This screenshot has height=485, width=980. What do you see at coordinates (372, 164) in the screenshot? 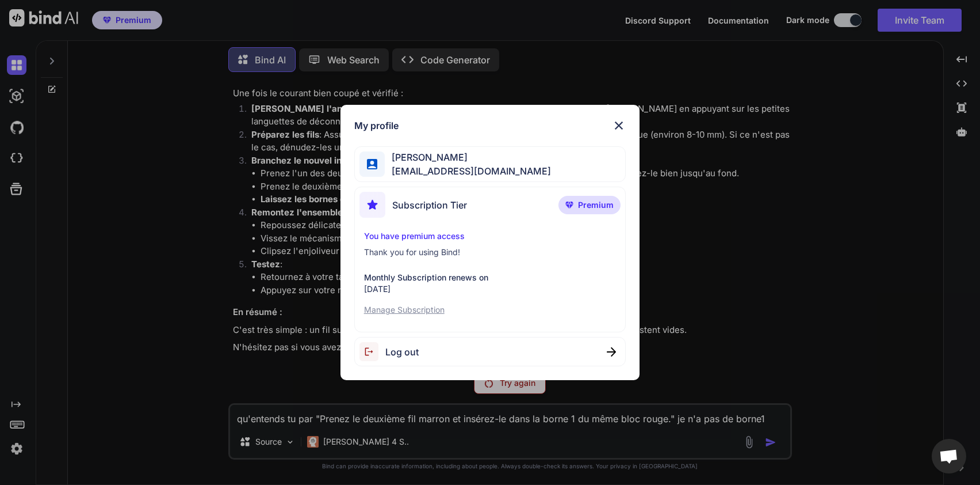
I see `img: profile` at bounding box center [372, 164].